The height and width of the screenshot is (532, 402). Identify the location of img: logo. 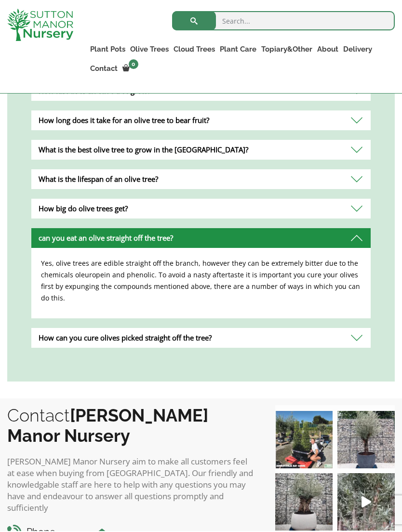
(40, 26).